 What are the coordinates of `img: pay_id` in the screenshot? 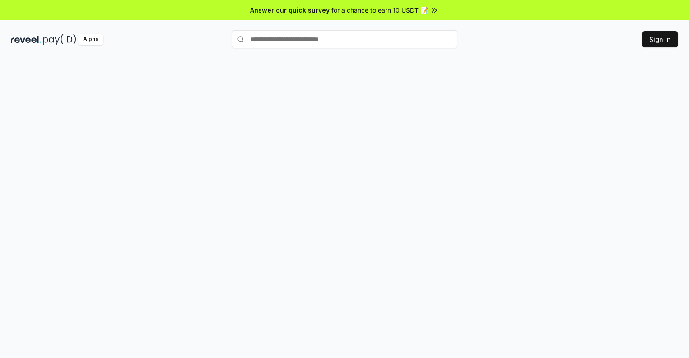 It's located at (60, 39).